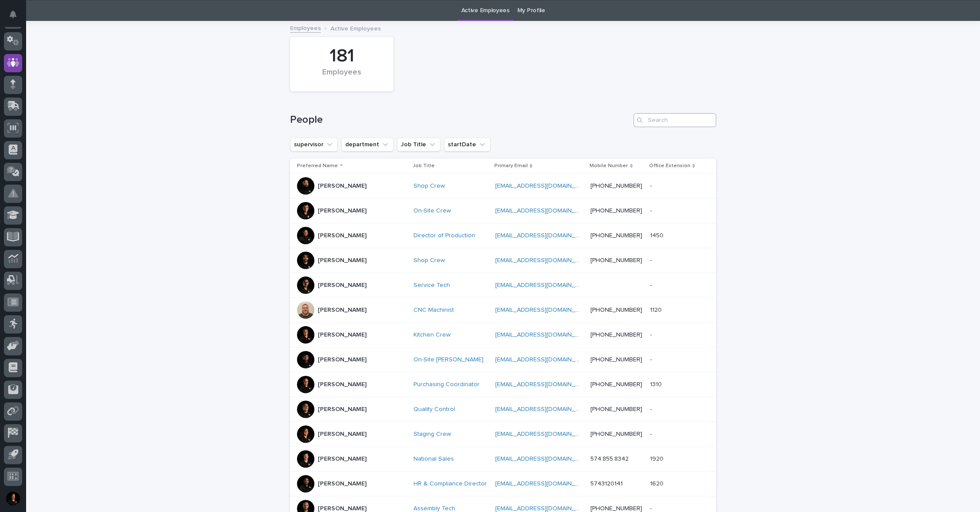 This screenshot has height=512, width=980. Describe the element at coordinates (467, 145) in the screenshot. I see `button: startDate` at that location.